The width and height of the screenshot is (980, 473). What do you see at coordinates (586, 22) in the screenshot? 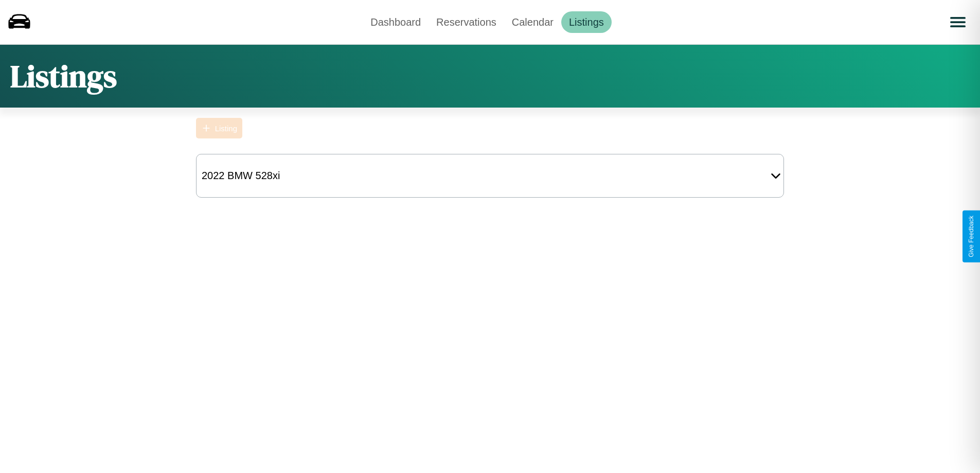
I see `a: Listings` at bounding box center [586, 22].